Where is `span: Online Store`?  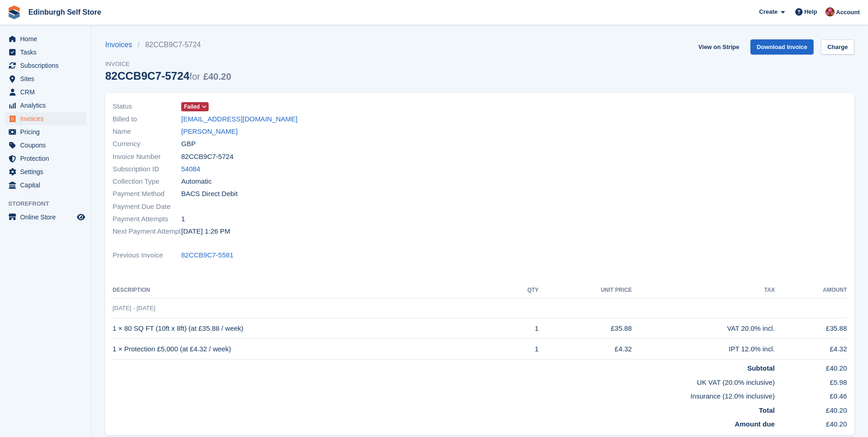
span: Online Store is located at coordinates (48, 217).